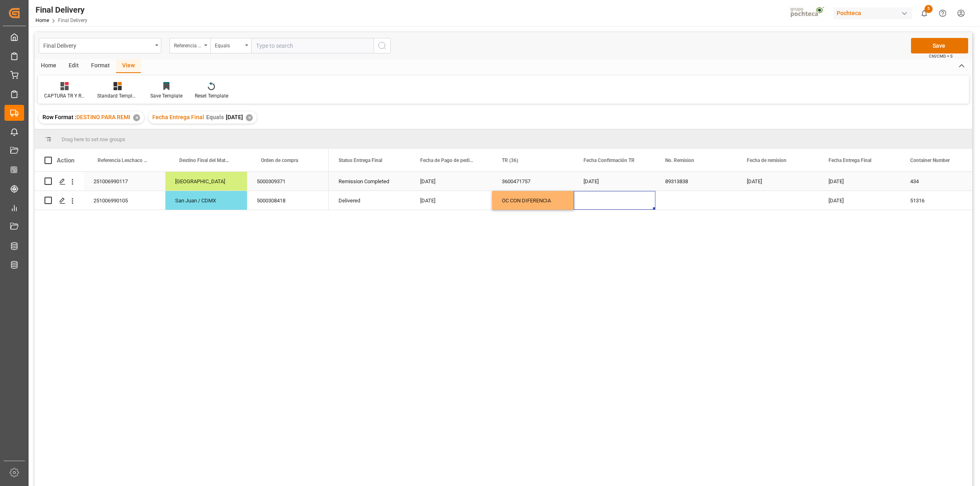 The height and width of the screenshot is (486, 980). I want to click on div: 89313838, so click(696, 181).